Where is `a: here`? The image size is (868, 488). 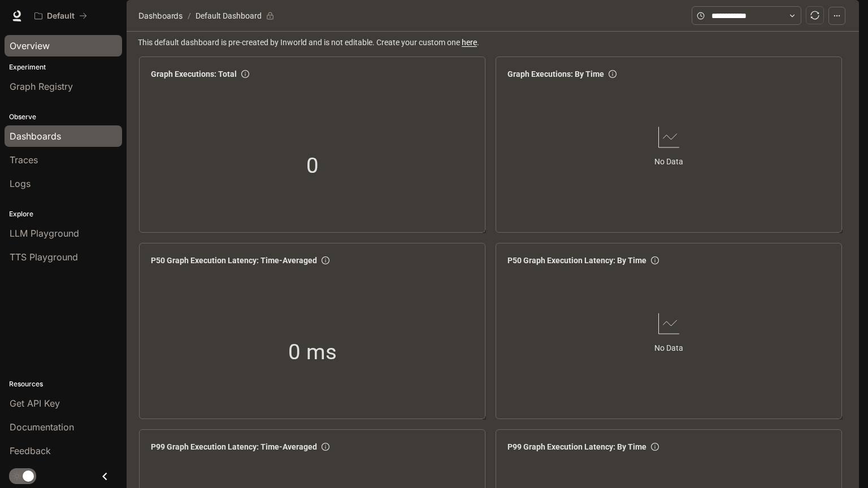
a: here is located at coordinates (469, 43).